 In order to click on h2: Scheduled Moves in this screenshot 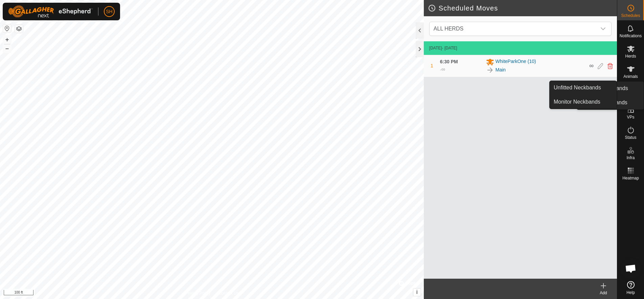, I will do `click(522, 8)`.